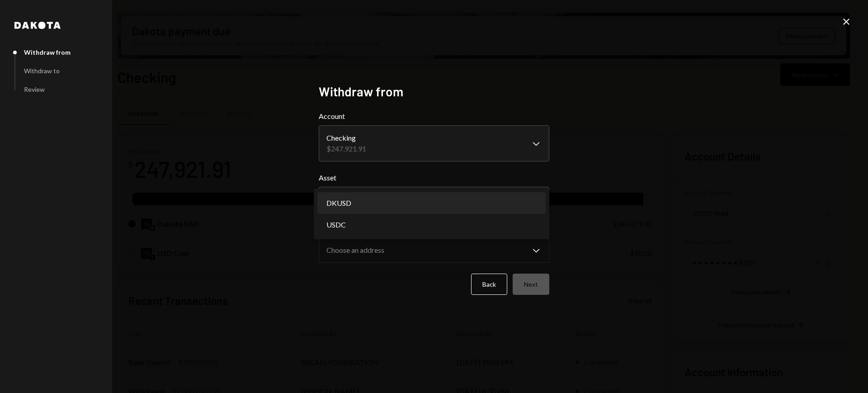 This screenshot has height=393, width=868. Describe the element at coordinates (42, 71) in the screenshot. I see `div: Withdraw to` at that location.